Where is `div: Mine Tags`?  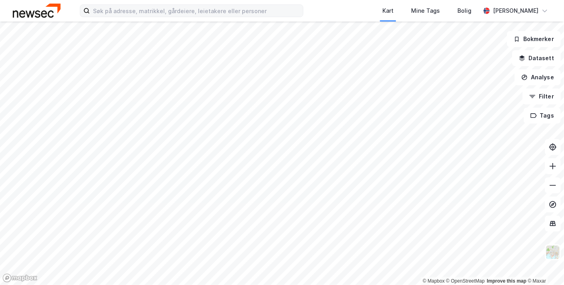 div: Mine Tags is located at coordinates (426, 11).